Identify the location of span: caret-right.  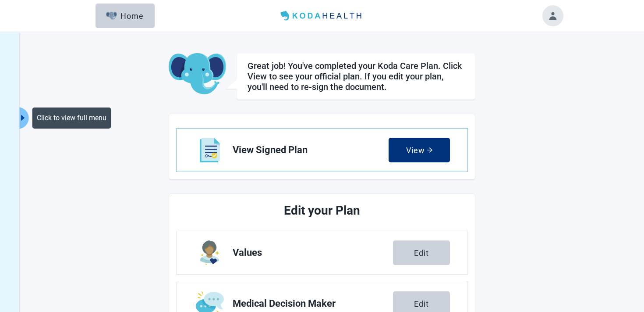
(23, 117).